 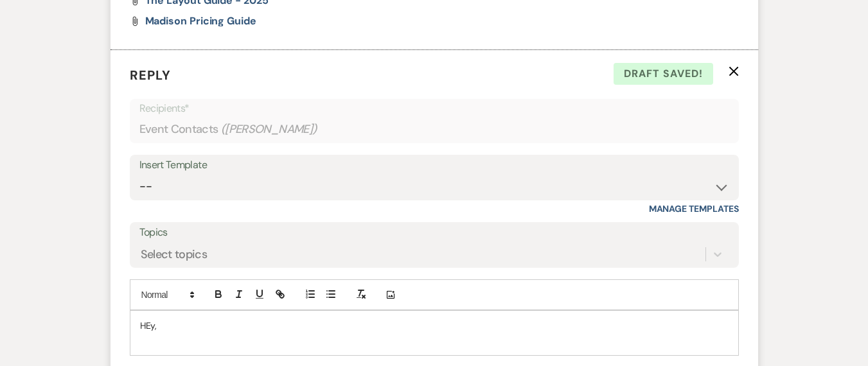 I want to click on label: Topics, so click(x=435, y=232).